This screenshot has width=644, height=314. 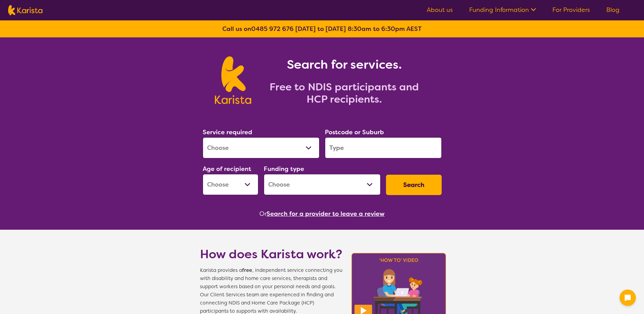 What do you see at coordinates (227, 132) in the screenshot?
I see `label: Service required` at bounding box center [227, 132].